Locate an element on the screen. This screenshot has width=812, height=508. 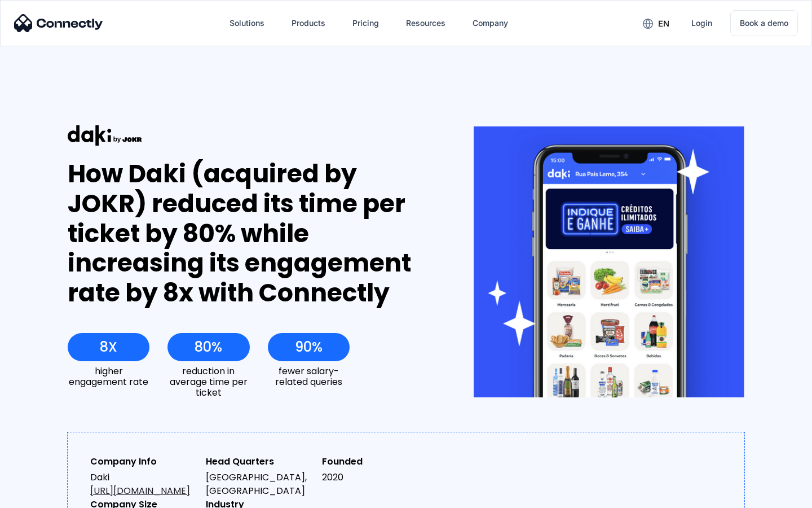
div: 2020 is located at coordinates (375, 478).